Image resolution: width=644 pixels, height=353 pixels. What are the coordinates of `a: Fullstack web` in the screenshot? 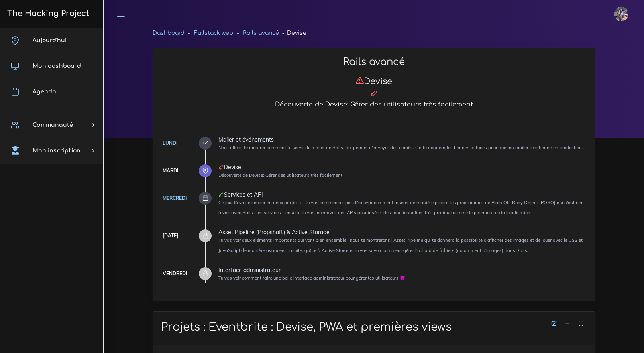 It's located at (213, 33).